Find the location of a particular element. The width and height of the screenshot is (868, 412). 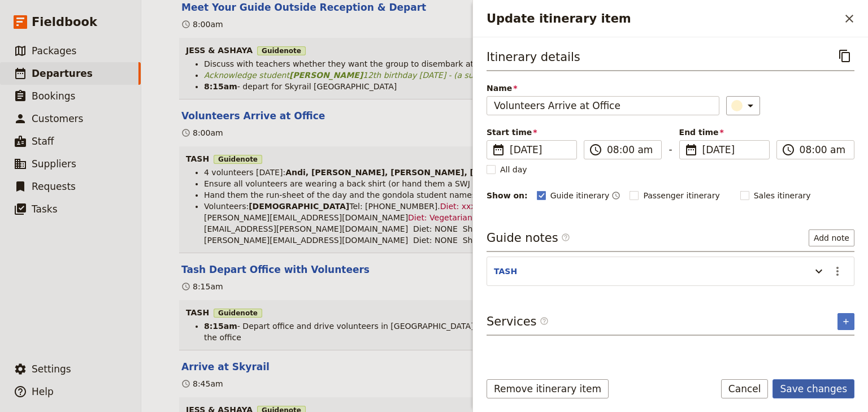

button: Time shown on guide itinerary is located at coordinates (616, 195).